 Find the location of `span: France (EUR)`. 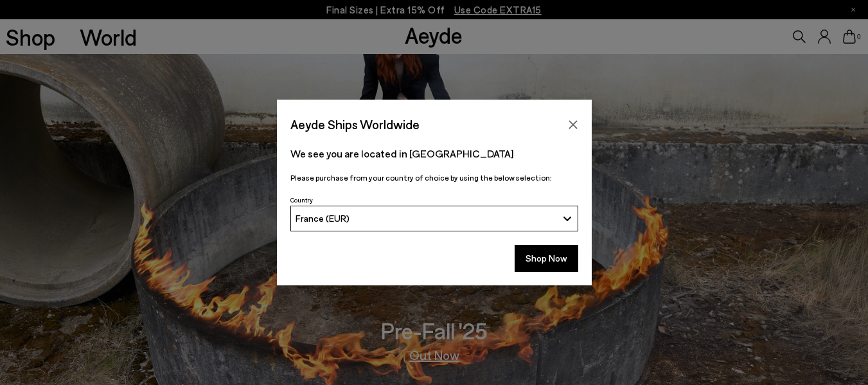

span: France (EUR) is located at coordinates (322, 217).